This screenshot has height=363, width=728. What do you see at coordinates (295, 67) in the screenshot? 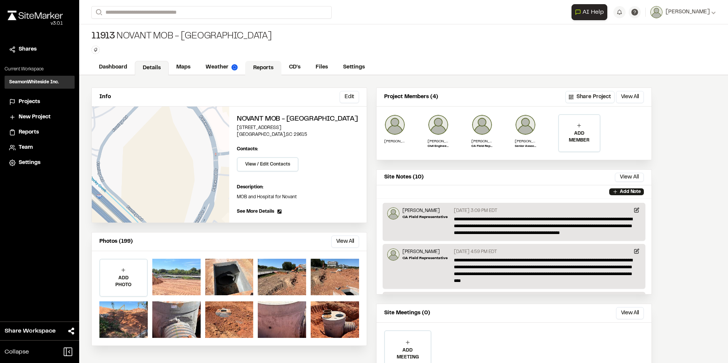
I see `a: CD's` at bounding box center [295, 67].